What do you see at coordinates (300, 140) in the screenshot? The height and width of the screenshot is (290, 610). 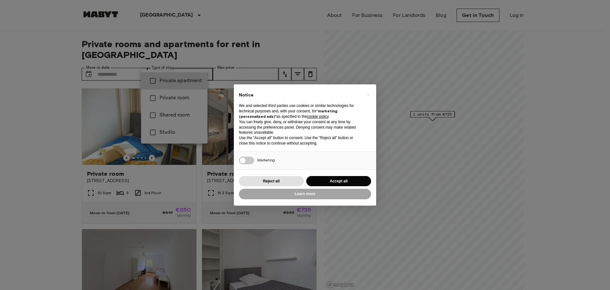 I see `p: Use the “Accept all” button to consent. Use the “Reject all” button or close this notice to conti...` at bounding box center [300, 140].